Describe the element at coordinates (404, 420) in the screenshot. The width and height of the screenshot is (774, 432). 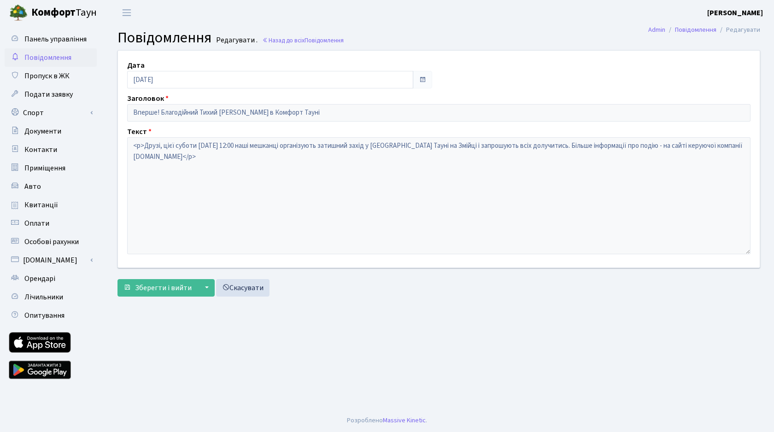
I see `a: Massive Kinetic` at that location.